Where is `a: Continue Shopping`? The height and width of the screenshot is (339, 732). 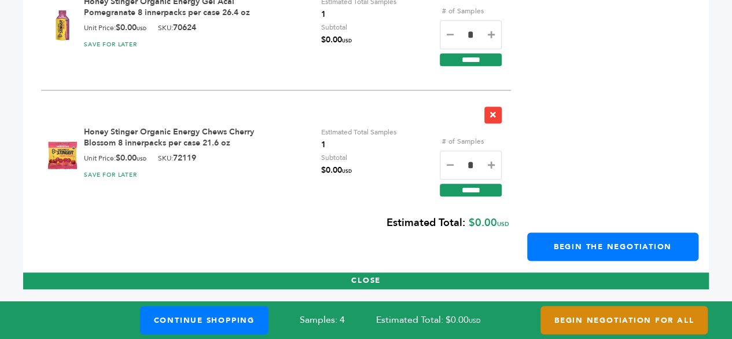 a: Continue Shopping is located at coordinates (204, 319).